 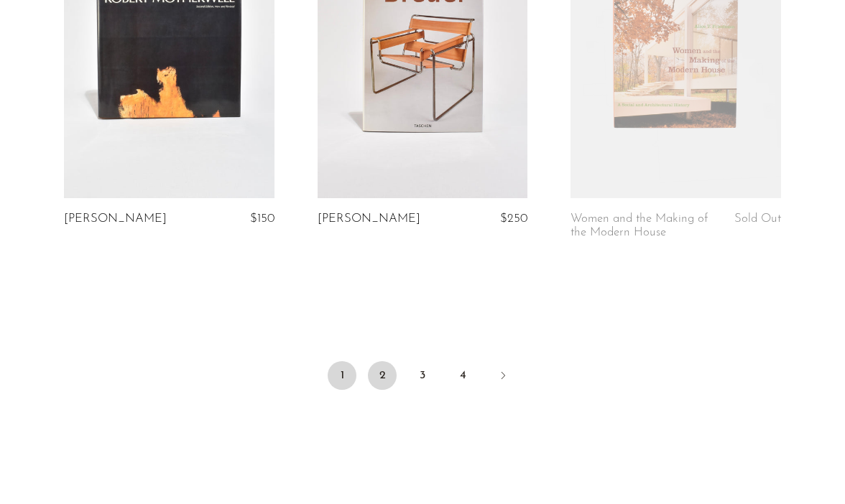 What do you see at coordinates (463, 375) in the screenshot?
I see `a: 4` at bounding box center [463, 375].